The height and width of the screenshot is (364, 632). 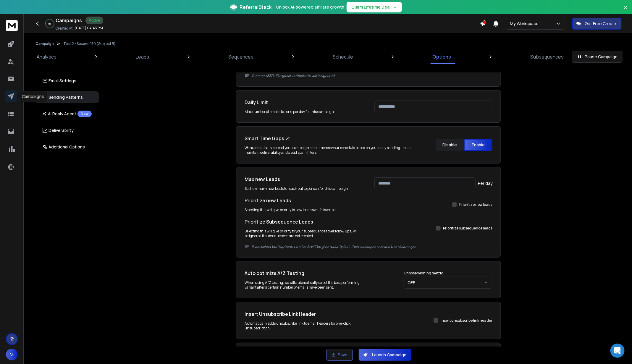 What do you see at coordinates (46, 57) in the screenshot?
I see `a: Analytics` at bounding box center [46, 57].